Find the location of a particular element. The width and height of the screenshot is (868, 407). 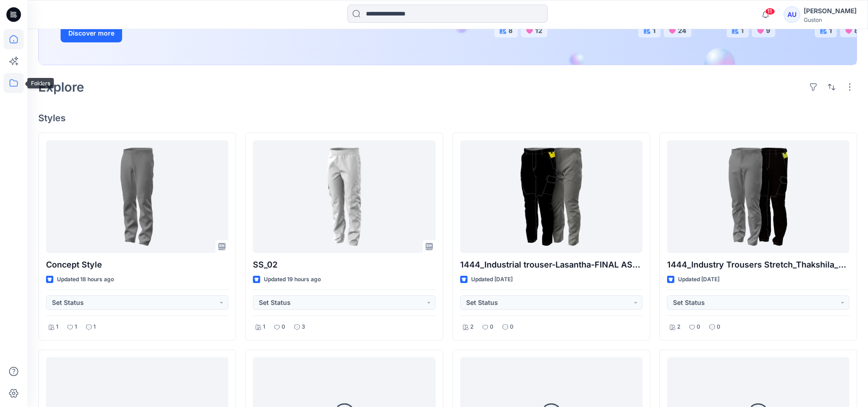

p: Concept Style is located at coordinates (138, 265).